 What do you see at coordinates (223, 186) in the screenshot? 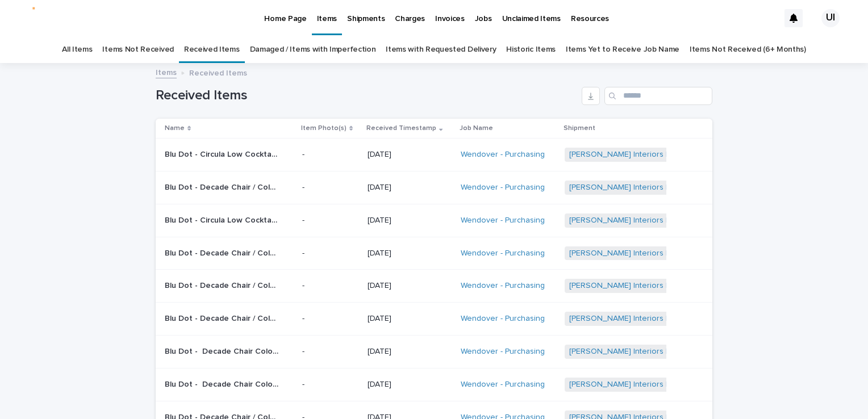
I see `p: Blu Dot - Decade Chair / Color-Tomato | 74453` at bounding box center [223, 186].